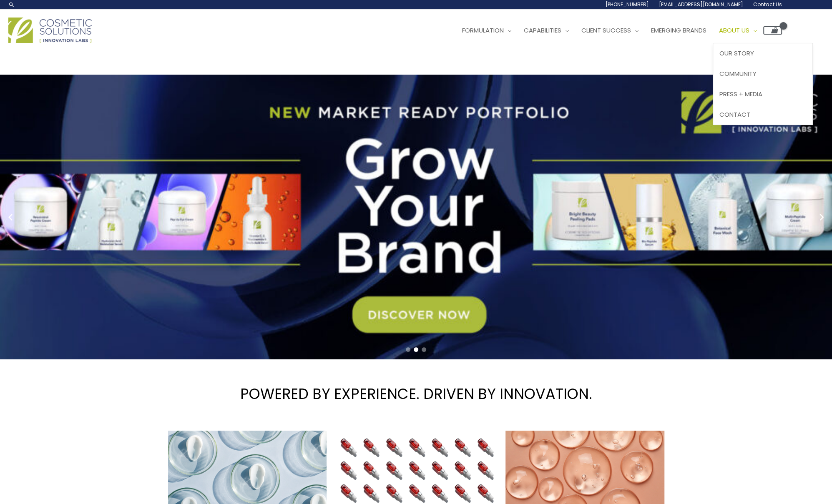 The width and height of the screenshot is (832, 504). I want to click on button: Previous slide, so click(10, 218).